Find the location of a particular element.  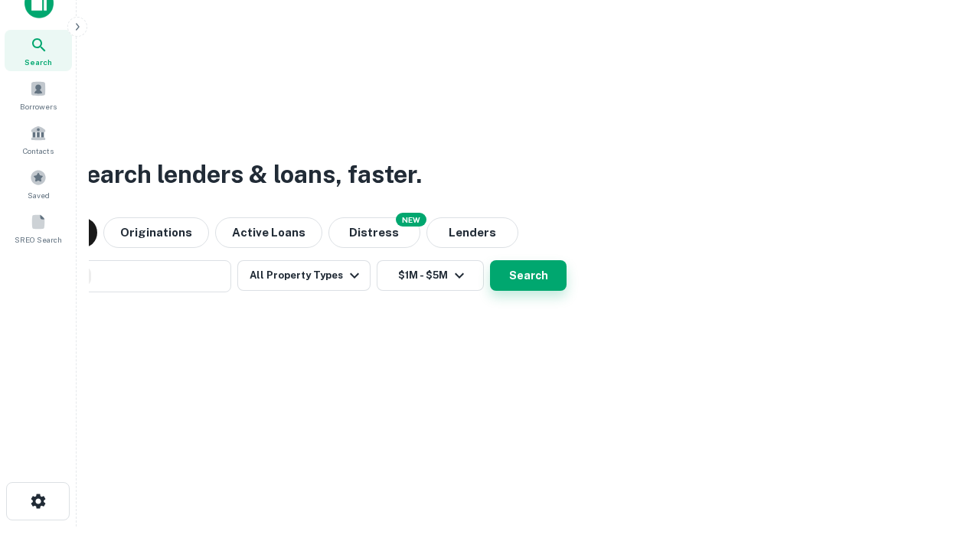

a: Borrowers is located at coordinates (38, 95).